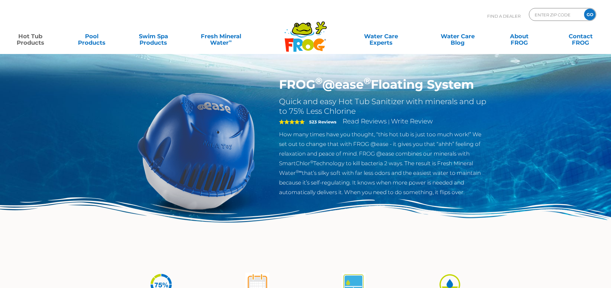 Image resolution: width=611 pixels, height=288 pixels. Describe the element at coordinates (365, 121) in the screenshot. I see `a: Read Reviews` at that location.